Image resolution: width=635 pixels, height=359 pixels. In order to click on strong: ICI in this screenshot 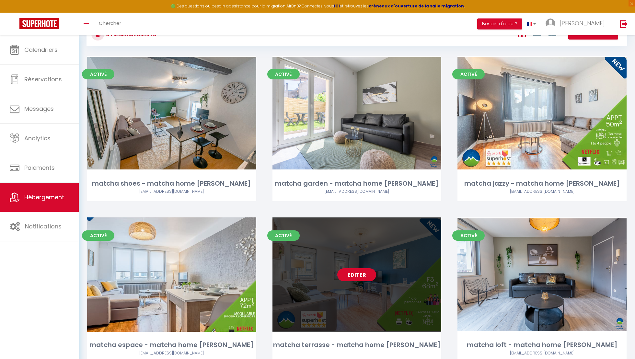, I will do `click(337, 6)`.